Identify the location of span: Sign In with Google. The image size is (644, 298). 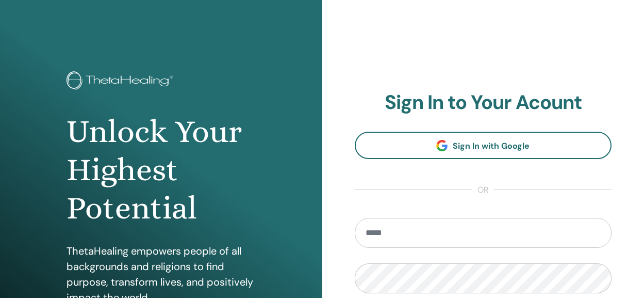
(491, 146).